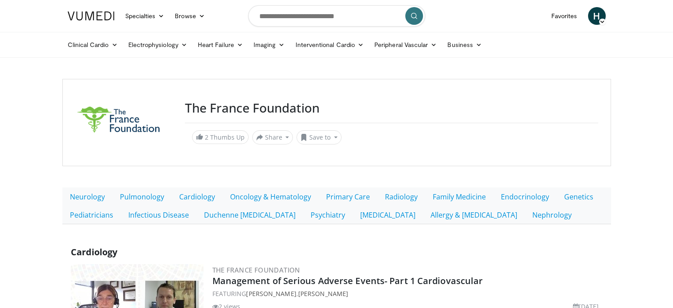 The height and width of the screenshot is (308, 673). Describe the element at coordinates (92, 215) in the screenshot. I see `a: Pediatricians` at that location.